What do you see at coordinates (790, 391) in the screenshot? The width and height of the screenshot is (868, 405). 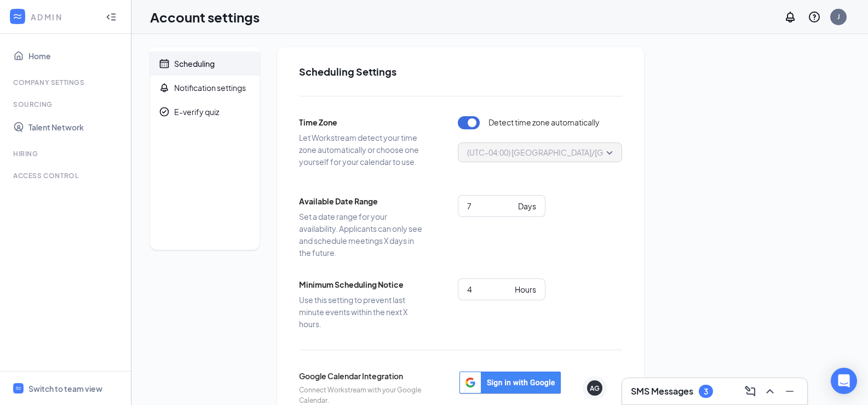 I see `svg: Minimize` at bounding box center [790, 391].